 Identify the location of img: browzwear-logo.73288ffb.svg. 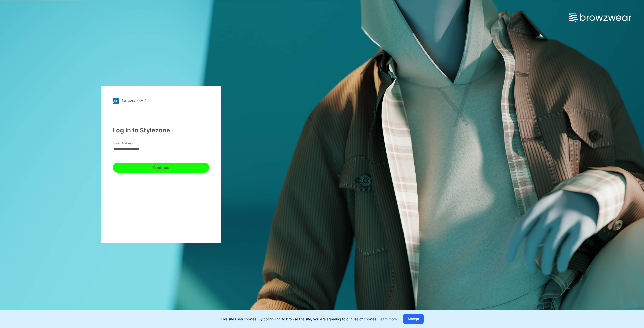
(600, 17).